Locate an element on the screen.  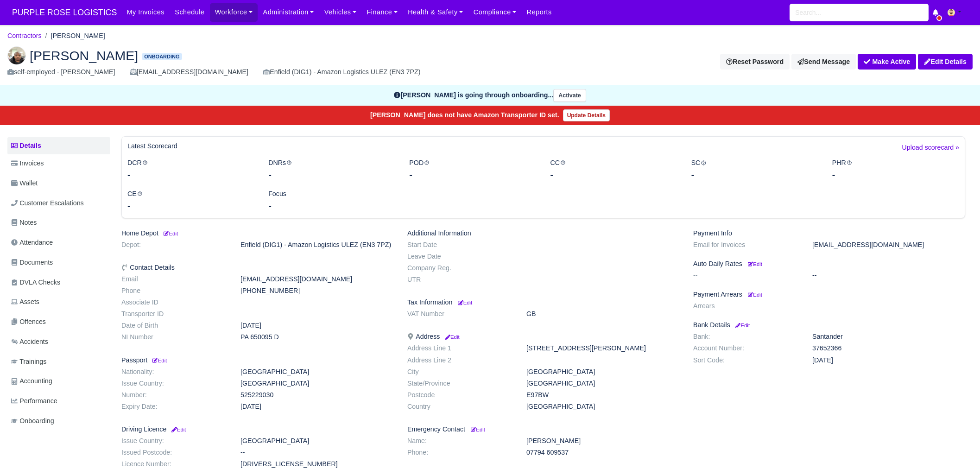
span: DVLA Checks is located at coordinates (36, 282).